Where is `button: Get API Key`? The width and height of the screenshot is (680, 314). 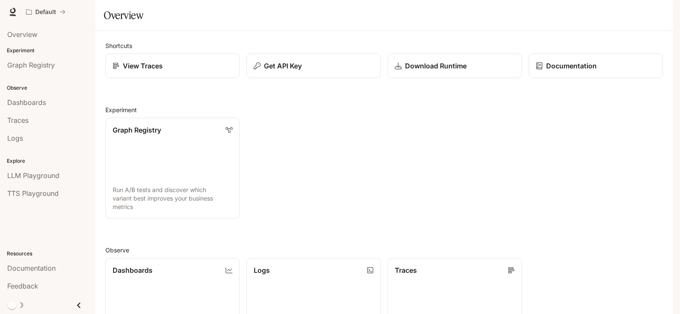 button: Get API Key is located at coordinates (314, 66).